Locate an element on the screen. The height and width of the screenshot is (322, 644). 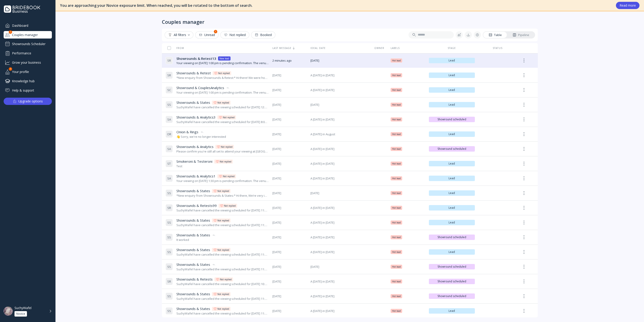
span: Onion & Rings is located at coordinates (187, 132).